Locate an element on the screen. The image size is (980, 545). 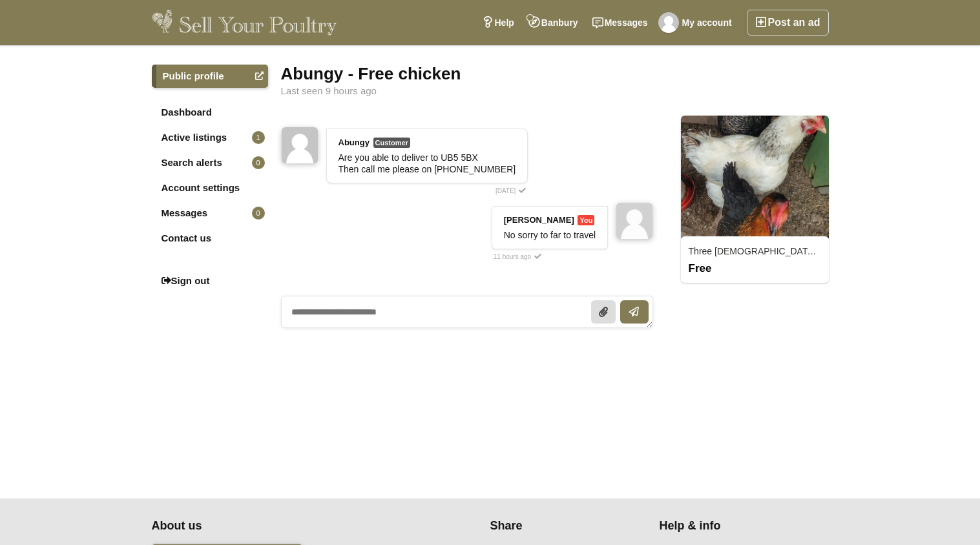
img: Sell Your Poultry is located at coordinates (244, 23).